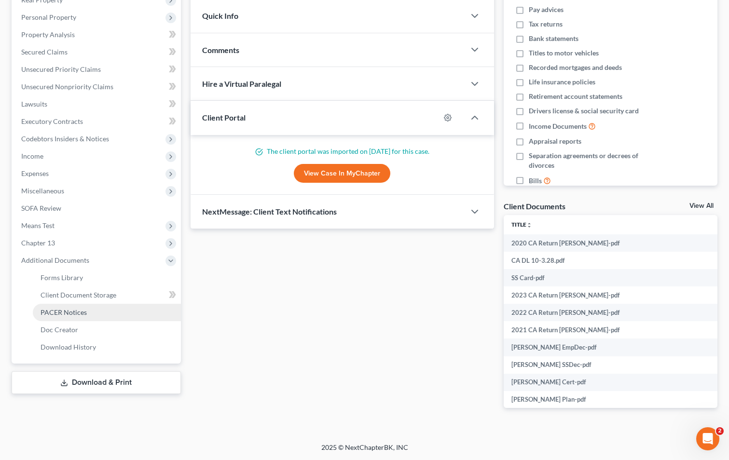 The width and height of the screenshot is (729, 460). What do you see at coordinates (41, 208) in the screenshot?
I see `span: SOFA Review` at bounding box center [41, 208].